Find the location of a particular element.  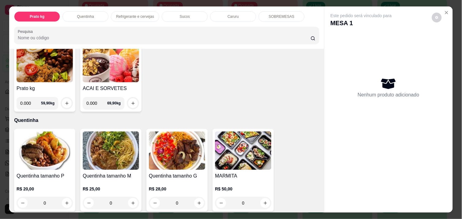

h4: MARMITA is located at coordinates (243, 176).